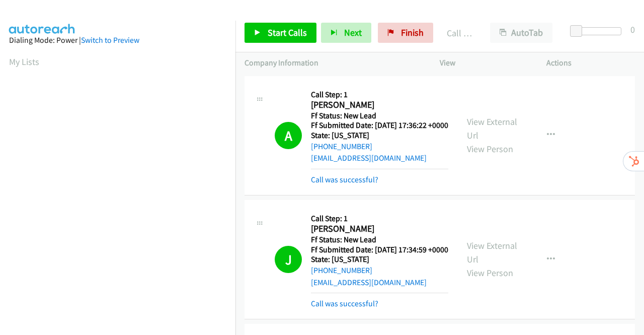  Describe the element at coordinates (598, 31) in the screenshot. I see `div: Delay between calls (in seconds)` at that location.